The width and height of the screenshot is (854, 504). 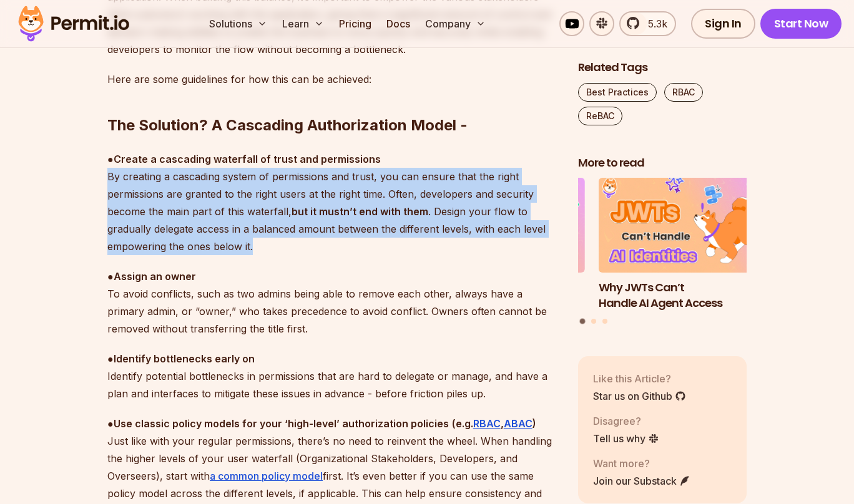 What do you see at coordinates (662, 252) in the screenshot?
I see `div: Posts` at bounding box center [662, 252].